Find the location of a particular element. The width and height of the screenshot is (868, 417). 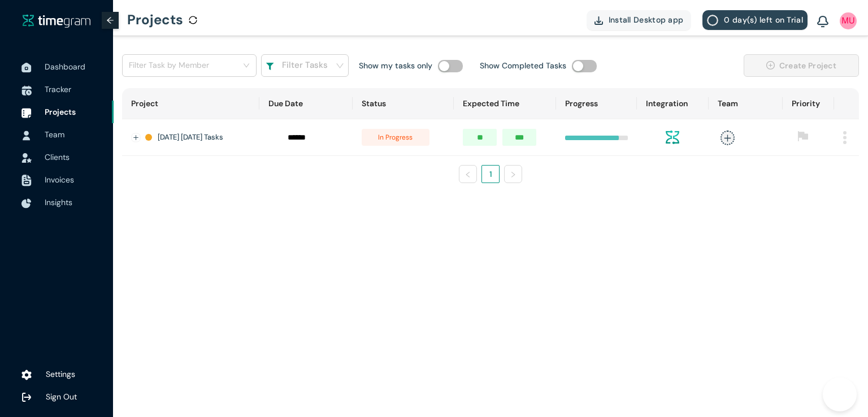

th: Status is located at coordinates (403, 104).